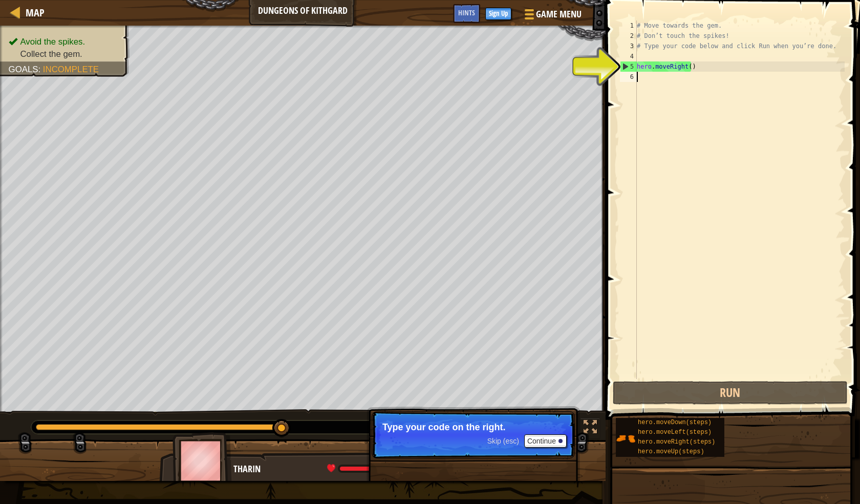  I want to click on span: Collect the gem., so click(51, 54).